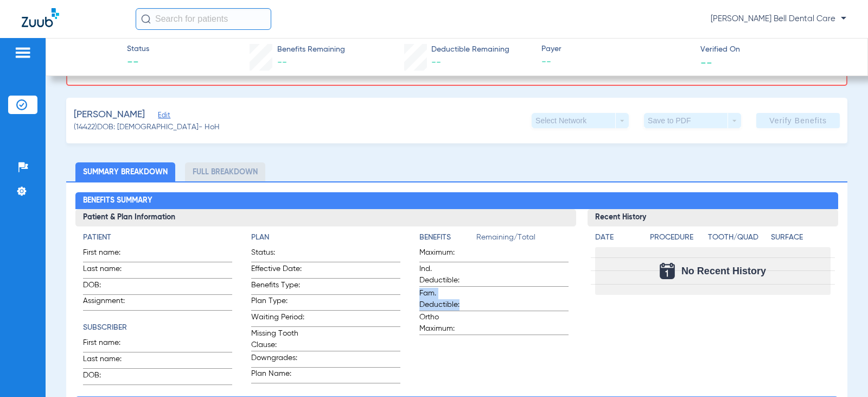 The height and width of the screenshot is (397, 868). I want to click on span: Edit, so click(163, 116).